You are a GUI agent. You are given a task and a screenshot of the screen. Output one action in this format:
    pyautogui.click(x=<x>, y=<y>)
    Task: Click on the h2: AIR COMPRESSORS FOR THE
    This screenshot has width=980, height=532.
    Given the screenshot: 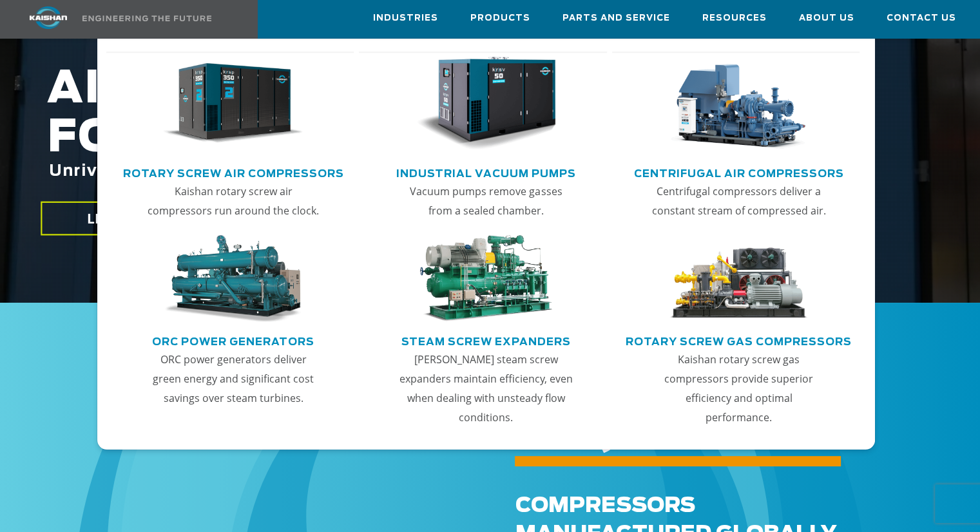 What is the action you would take?
    pyautogui.click(x=415, y=142)
    